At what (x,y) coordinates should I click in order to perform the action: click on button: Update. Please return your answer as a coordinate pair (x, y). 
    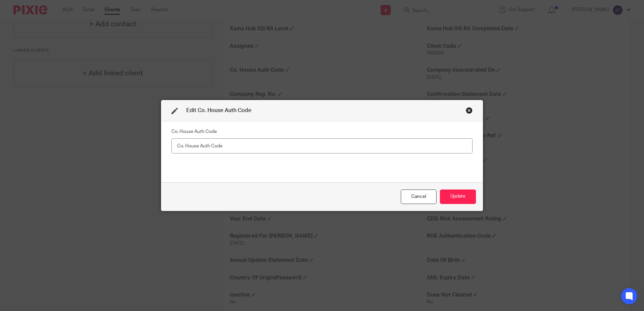
    Looking at the image, I should click on (458, 196).